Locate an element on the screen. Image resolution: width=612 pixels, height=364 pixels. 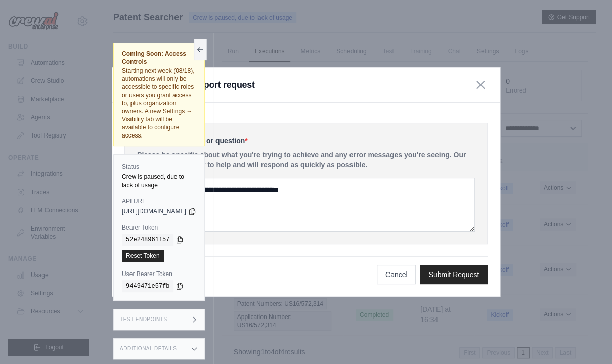
div: Crew is paused, due to lack of usage is located at coordinates (159, 181).